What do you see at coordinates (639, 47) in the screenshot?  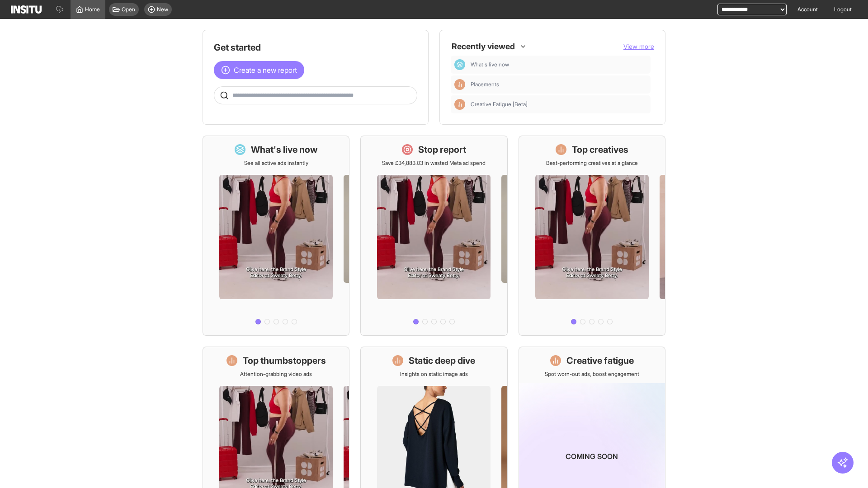 I see `button: View more` at bounding box center [639, 47].